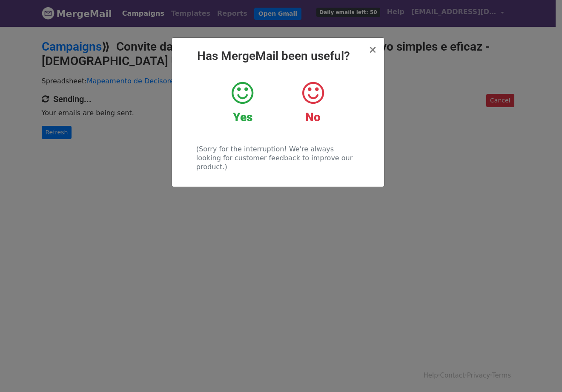 The height and width of the screenshot is (392, 562). Describe the element at coordinates (312, 103) in the screenshot. I see `a: No` at that location.